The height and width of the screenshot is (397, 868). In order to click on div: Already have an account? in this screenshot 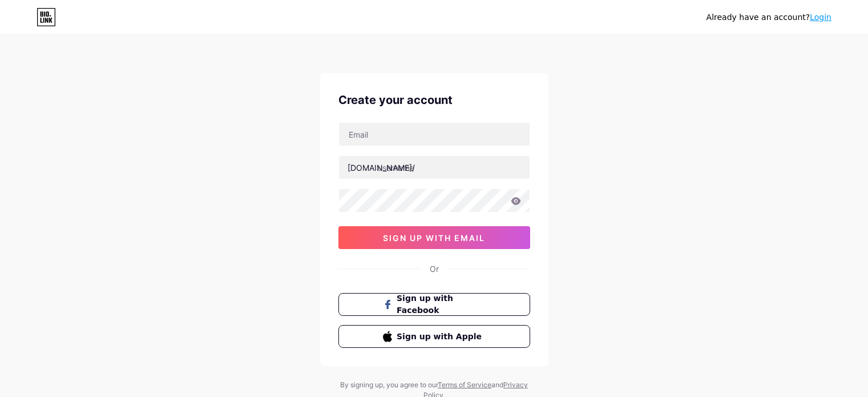, I will do `click(769, 17)`.